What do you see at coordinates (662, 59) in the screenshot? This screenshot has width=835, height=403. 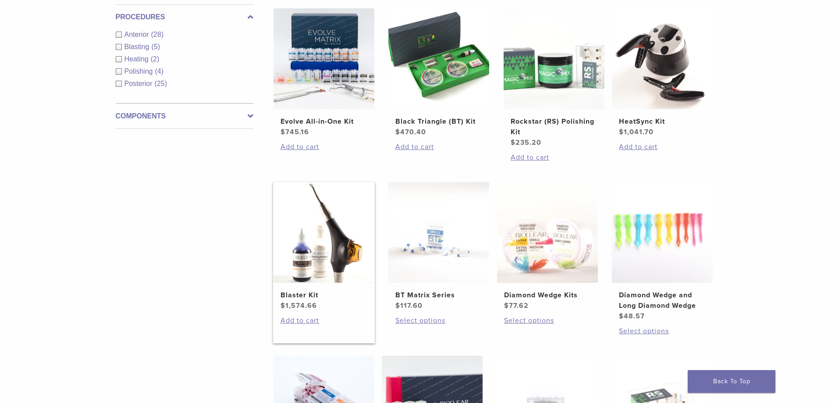 I see `img: HeatSync Kit` at bounding box center [662, 59].